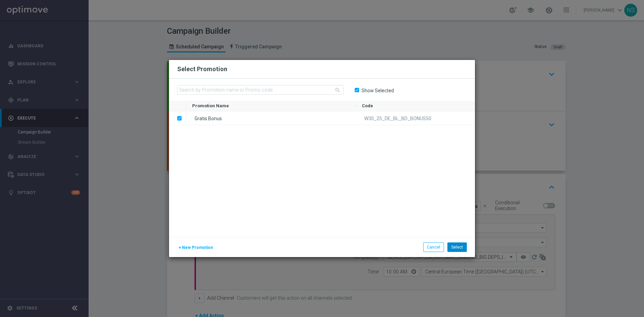  Describe the element at coordinates (368, 106) in the screenshot. I see `span: Code` at that location.